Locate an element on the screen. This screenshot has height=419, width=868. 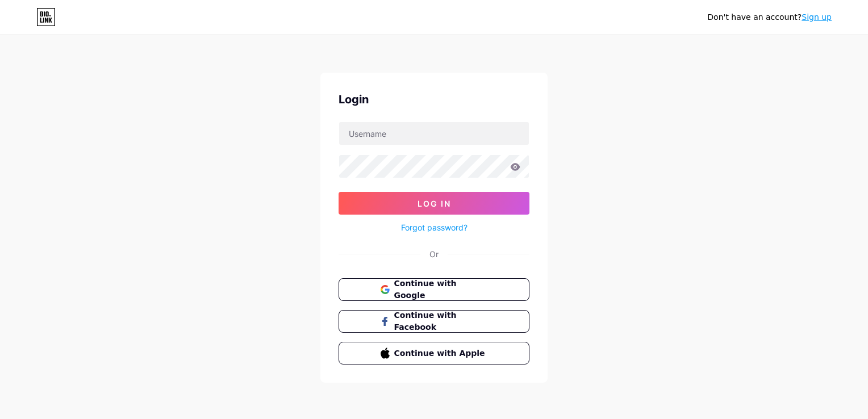
a: Sign up is located at coordinates (816, 17).